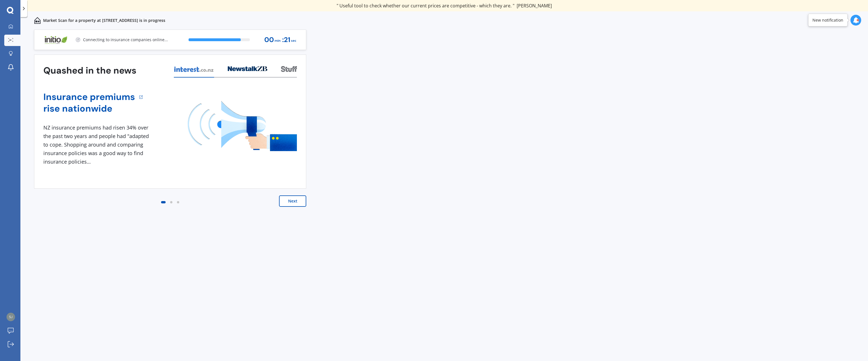  I want to click on span: sec, so click(294, 41).